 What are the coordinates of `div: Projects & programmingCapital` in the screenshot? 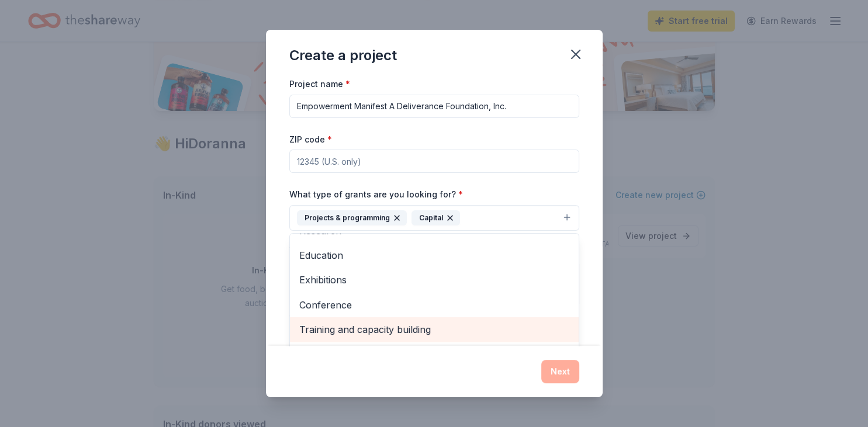 It's located at (434, 303).